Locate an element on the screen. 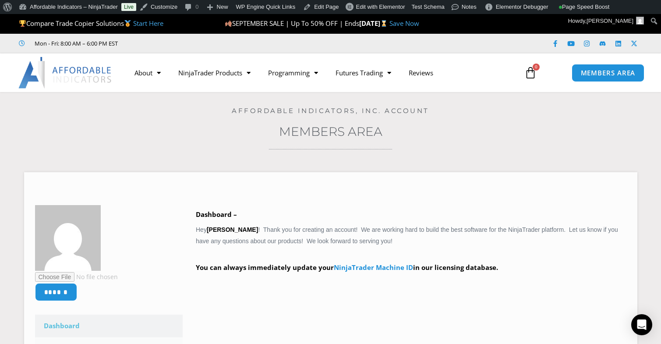 This screenshot has height=344, width=661. span: 0 is located at coordinates (536, 67).